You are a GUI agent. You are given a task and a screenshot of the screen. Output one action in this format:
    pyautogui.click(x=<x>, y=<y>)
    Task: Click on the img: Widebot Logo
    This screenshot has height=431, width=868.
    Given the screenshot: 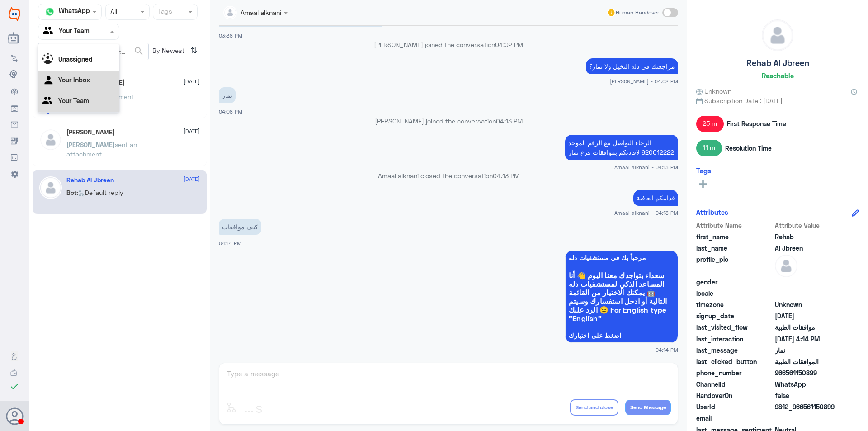 What is the action you would take?
    pyautogui.click(x=14, y=14)
    